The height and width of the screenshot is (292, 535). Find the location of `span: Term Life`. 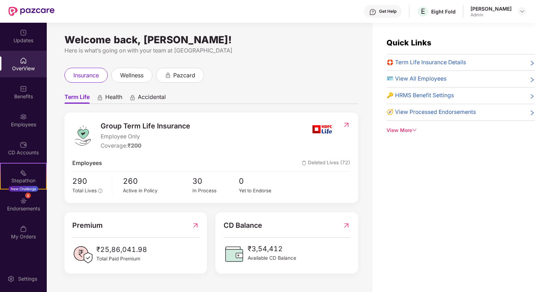

span: Term Life is located at coordinates (77, 98).